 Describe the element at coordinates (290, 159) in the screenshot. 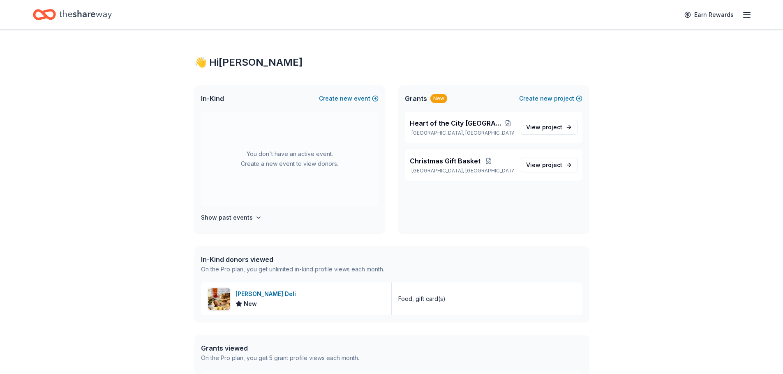

I see `div: You don't have an active event. Create a new event to view donors.` at that location.